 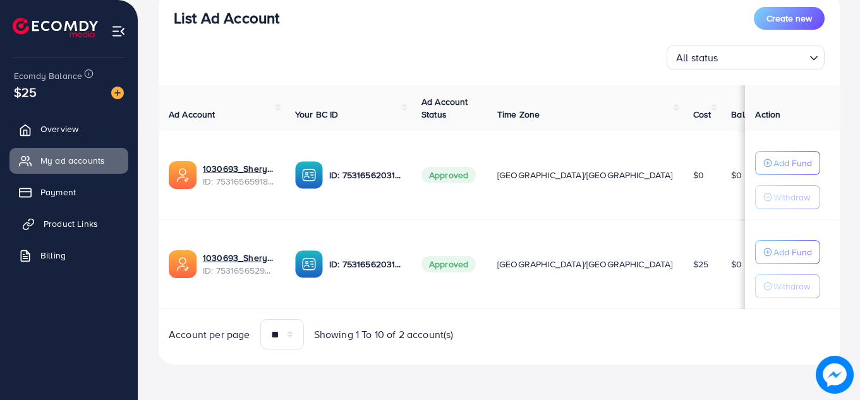 What do you see at coordinates (69, 192) in the screenshot?
I see `a: Payment` at bounding box center [69, 192].